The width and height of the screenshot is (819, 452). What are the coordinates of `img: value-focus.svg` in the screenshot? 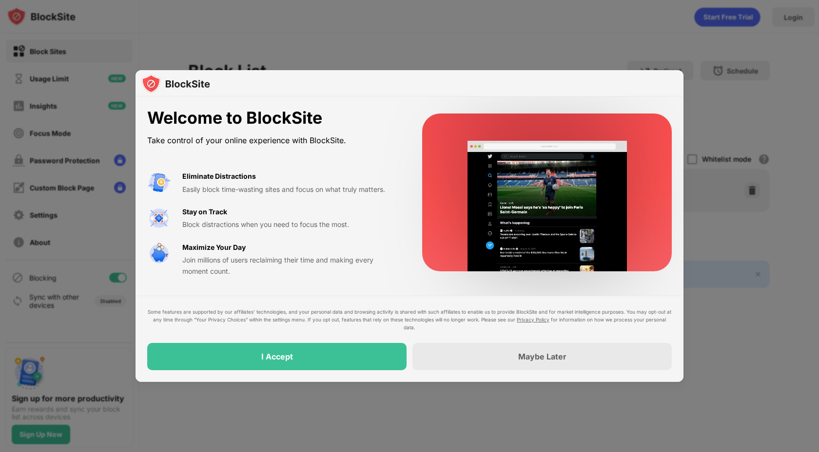 It's located at (159, 218).